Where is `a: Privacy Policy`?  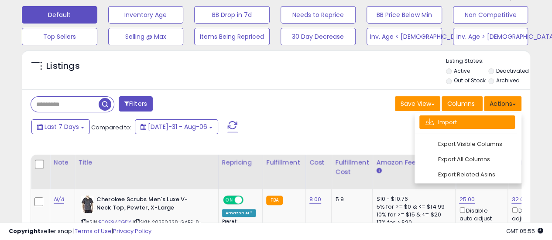
a: Privacy Policy is located at coordinates (132, 231).